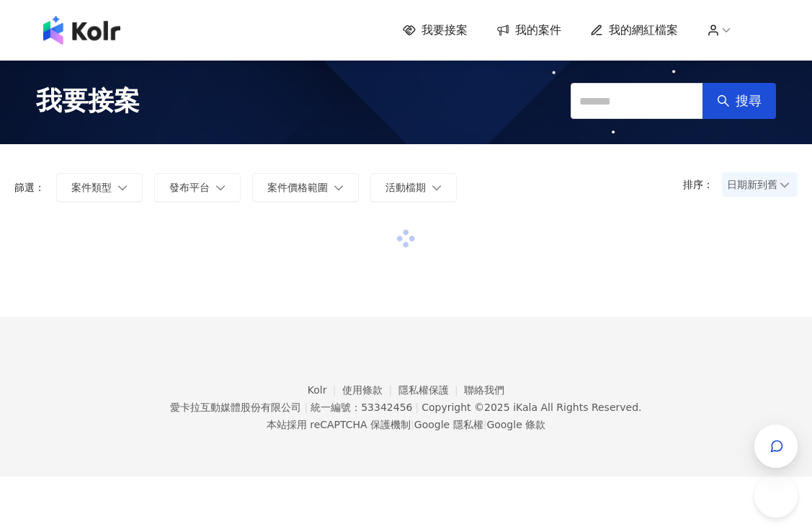  I want to click on span: 搜尋, so click(748, 101).